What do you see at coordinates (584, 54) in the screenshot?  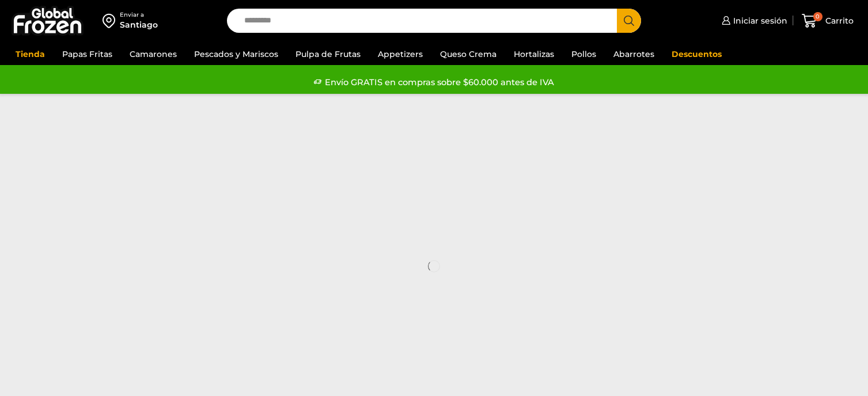 I see `a: Pollos` at bounding box center [584, 54].